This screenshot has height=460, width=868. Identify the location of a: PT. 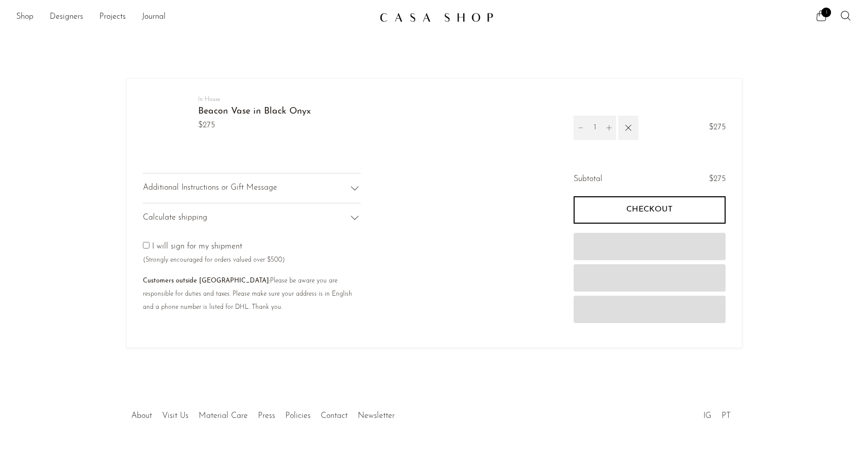
(726, 415).